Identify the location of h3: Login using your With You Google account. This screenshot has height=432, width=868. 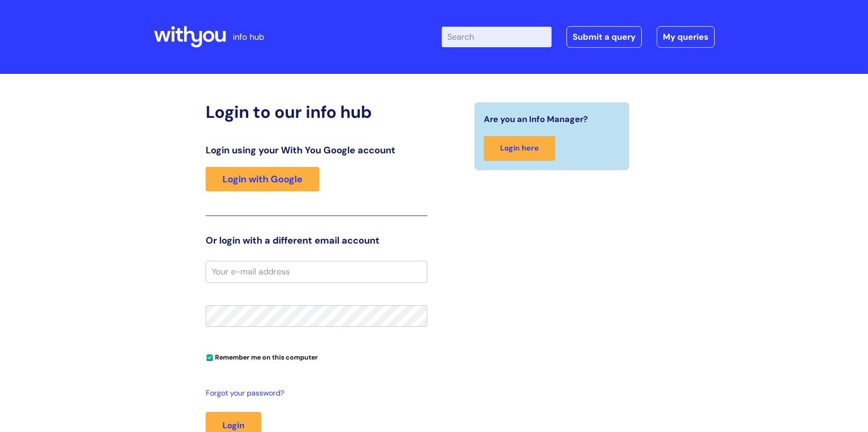
(317, 150).